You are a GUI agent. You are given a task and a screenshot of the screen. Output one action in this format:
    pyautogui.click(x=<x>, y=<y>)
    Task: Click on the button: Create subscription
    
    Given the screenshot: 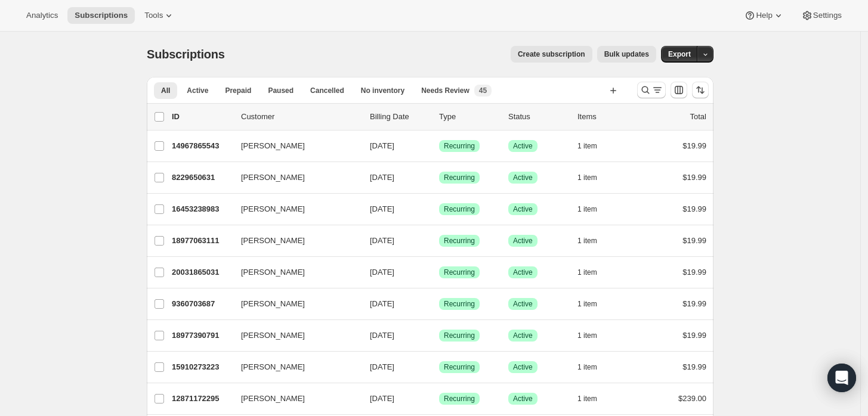 What is the action you would take?
    pyautogui.click(x=551, y=54)
    